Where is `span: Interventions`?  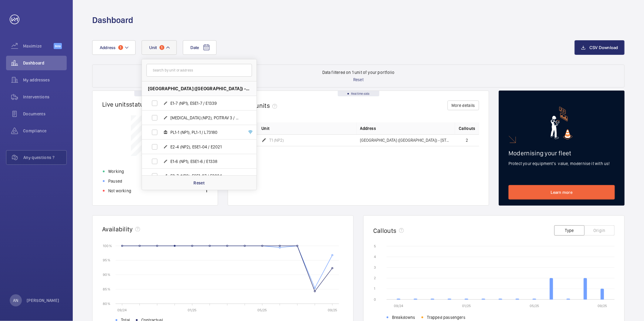 span: Interventions is located at coordinates (45, 97).